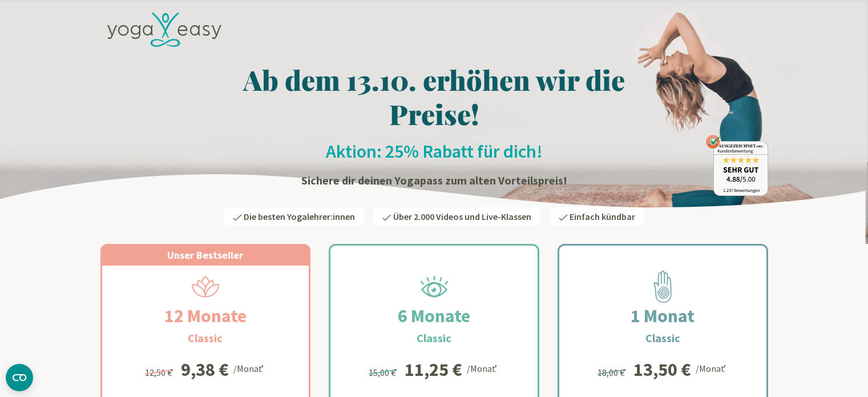 This screenshot has height=397, width=868. What do you see at coordinates (612, 372) in the screenshot?
I see `span: 18,00 €` at bounding box center [612, 372].